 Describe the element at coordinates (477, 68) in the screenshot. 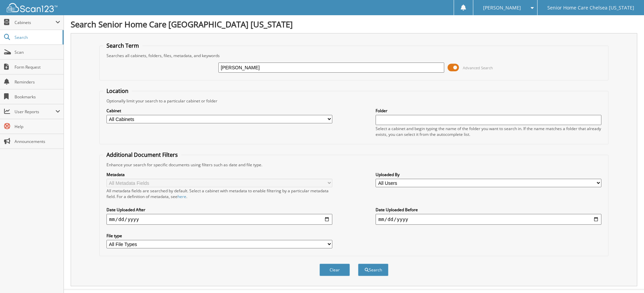

I see `span: Advanced Search` at that location.